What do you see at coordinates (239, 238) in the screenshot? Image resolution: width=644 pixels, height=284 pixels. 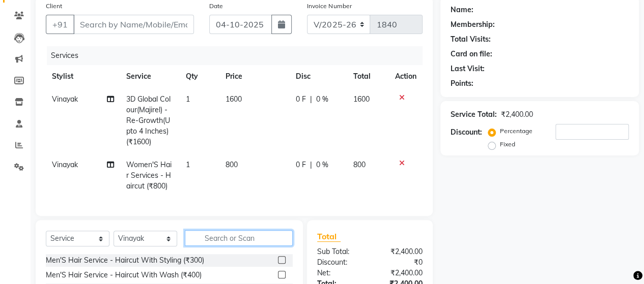 I see `input: Search or Scan` at bounding box center [239, 238].